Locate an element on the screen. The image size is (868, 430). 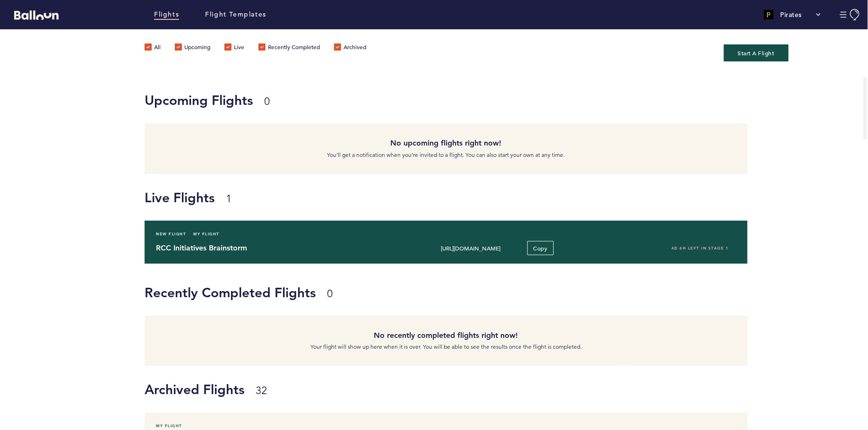
h1: Archived Flights is located at coordinates (503, 389).